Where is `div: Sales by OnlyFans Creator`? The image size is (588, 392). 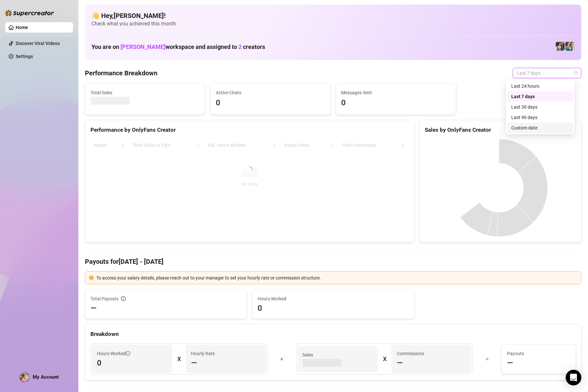 div: Sales by OnlyFans Creator is located at coordinates (500, 130).